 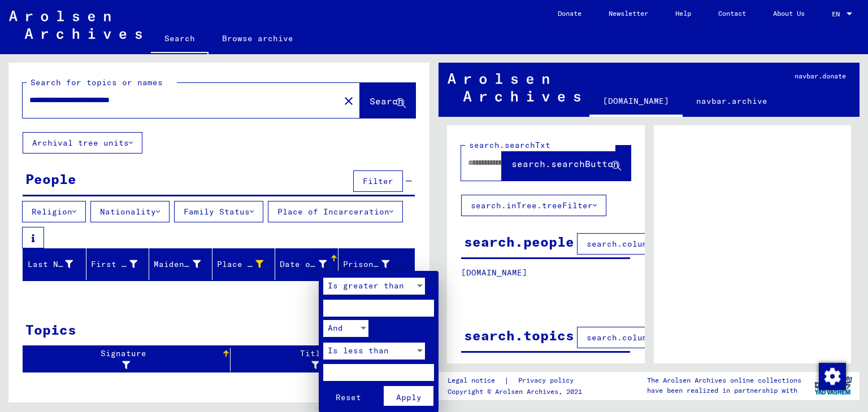 I want to click on span: And, so click(x=335, y=328).